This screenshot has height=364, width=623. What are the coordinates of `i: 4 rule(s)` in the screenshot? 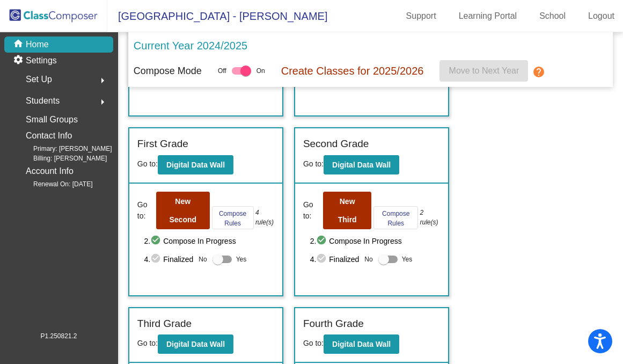 It's located at (265, 217).